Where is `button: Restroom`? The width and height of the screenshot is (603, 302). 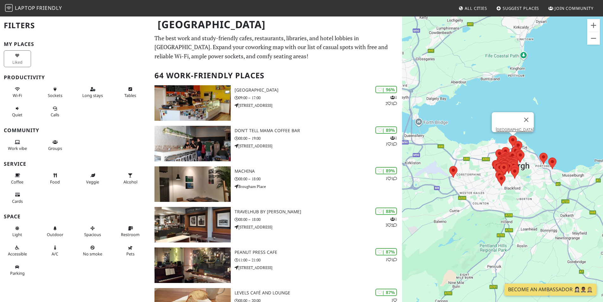
button: Restroom is located at coordinates (130, 231).